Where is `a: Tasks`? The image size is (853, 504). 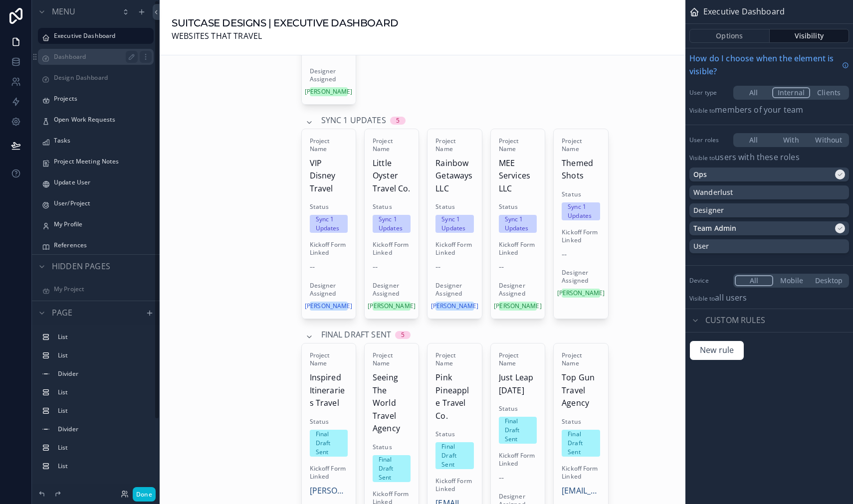 a: Tasks is located at coordinates (103, 141).